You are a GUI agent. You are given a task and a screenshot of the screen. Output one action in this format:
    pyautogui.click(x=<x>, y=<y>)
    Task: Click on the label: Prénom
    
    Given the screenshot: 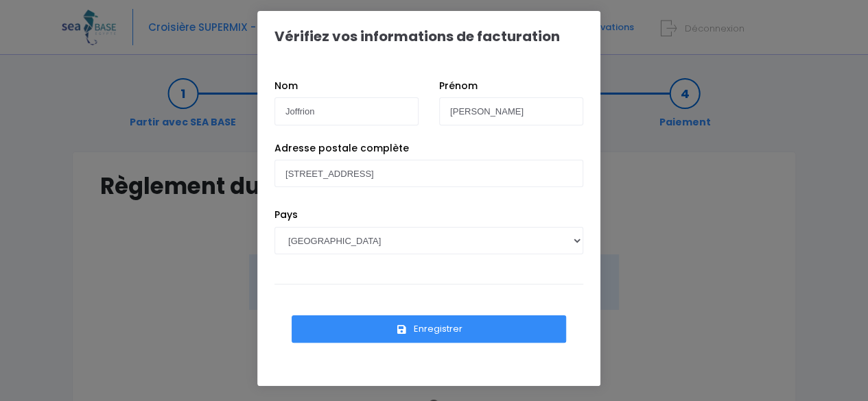 What is the action you would take?
    pyautogui.click(x=458, y=86)
    